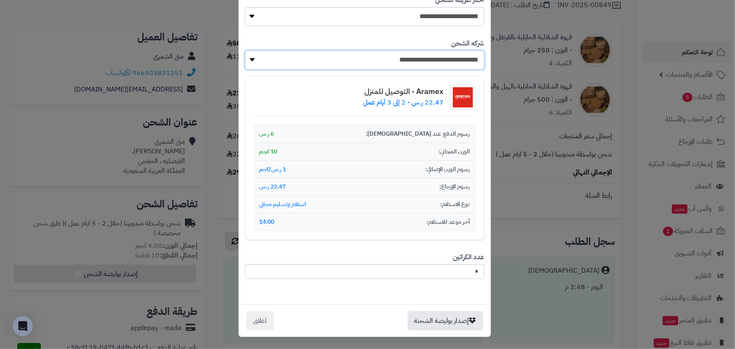 The height and width of the screenshot is (349, 735). Describe the element at coordinates (448, 222) in the screenshot. I see `span: آخر موعد للاستلام:` at that location.